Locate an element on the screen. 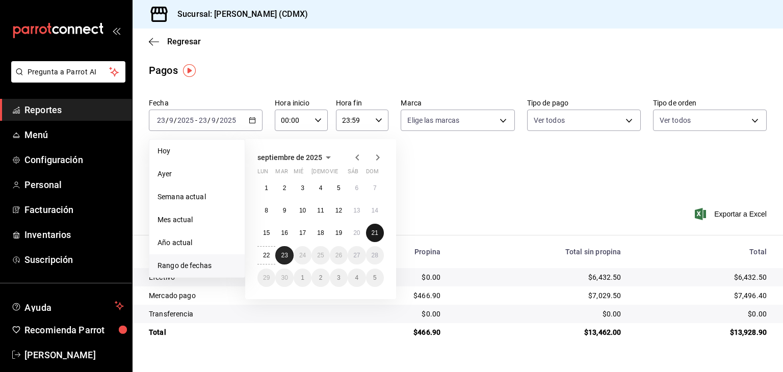 The image size is (783, 372). abbr: 17 de septiembre de 2025 is located at coordinates (302, 233).